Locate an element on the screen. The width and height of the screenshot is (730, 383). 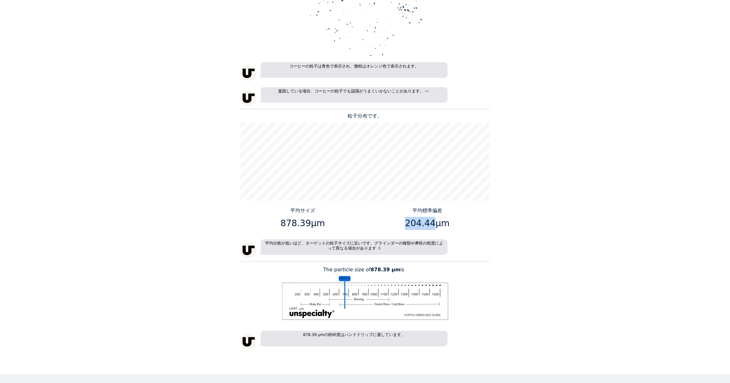
p: 204.44μm is located at coordinates (427, 224).